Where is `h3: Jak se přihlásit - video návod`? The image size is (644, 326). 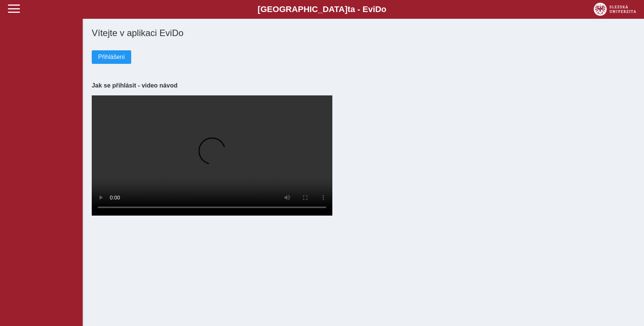 h3: Jak se přihlásit - video návod is located at coordinates (363, 85).